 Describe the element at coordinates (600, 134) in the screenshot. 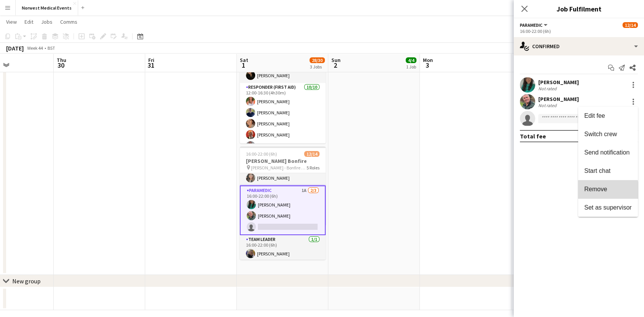

I see `span: Switch crew` at that location.